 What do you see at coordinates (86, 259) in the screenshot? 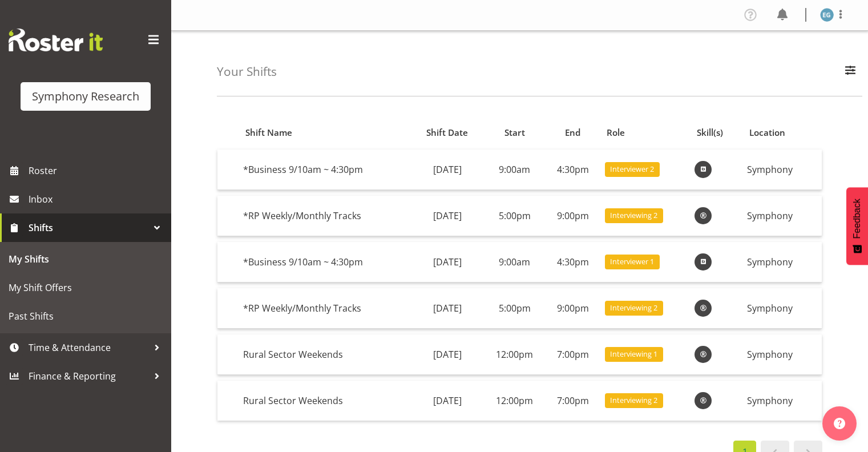
I see `span: My Shifts` at bounding box center [86, 259].